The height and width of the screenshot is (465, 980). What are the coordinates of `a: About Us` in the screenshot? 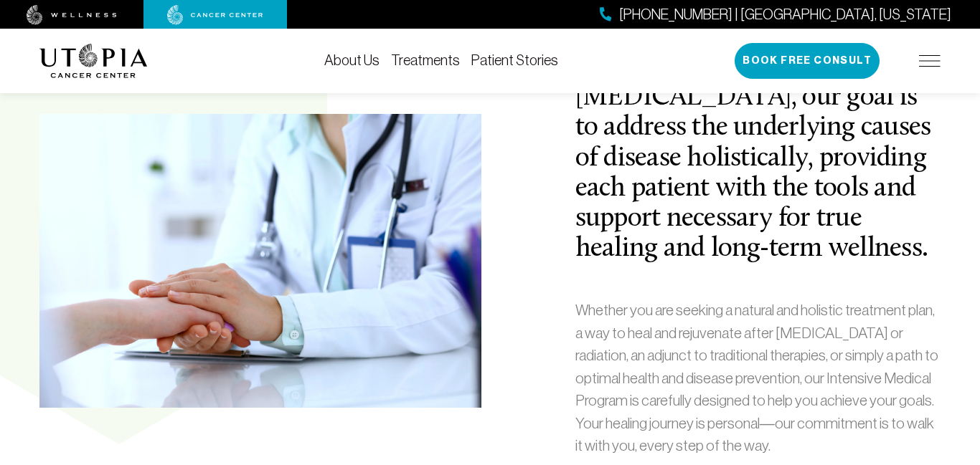 It's located at (352, 60).